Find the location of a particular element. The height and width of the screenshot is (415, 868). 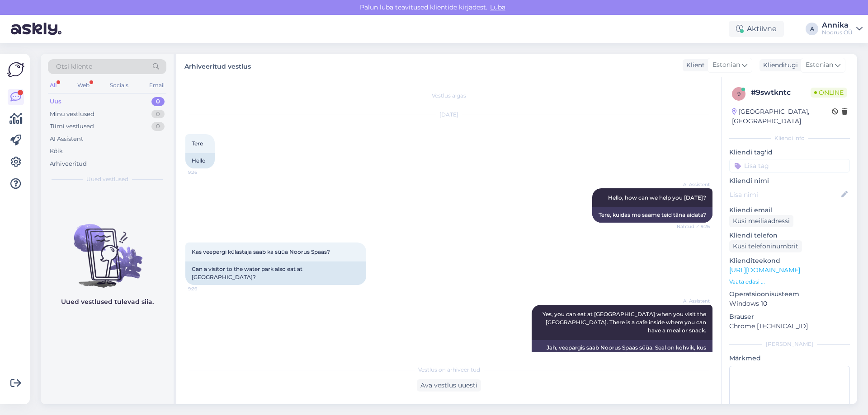

div: Hello is located at coordinates (200, 161).